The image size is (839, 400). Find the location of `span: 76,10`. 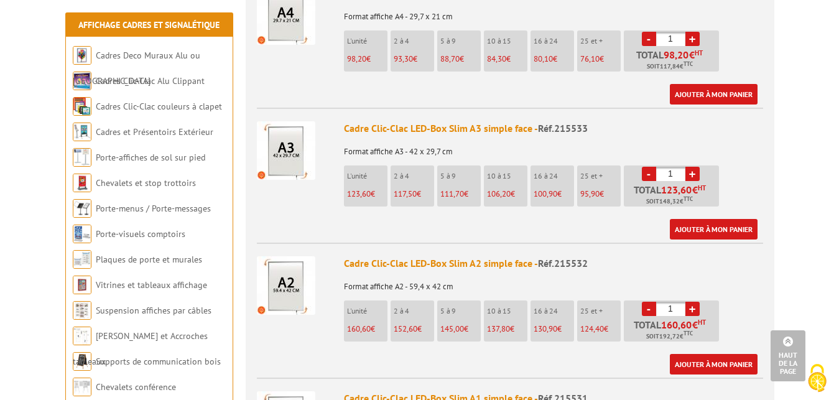

span: 76,10 is located at coordinates (590, 58).